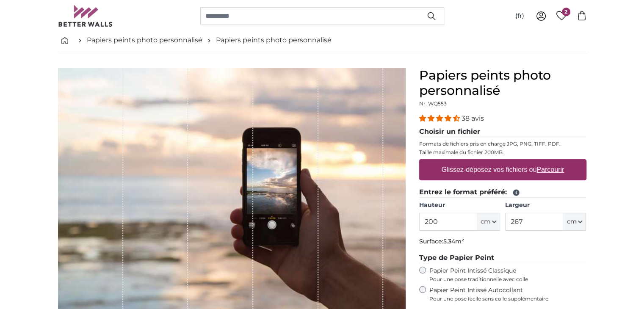 The width and height of the screenshot is (644, 309). Describe the element at coordinates (86, 16) in the screenshot. I see `img: Betterwalls` at that location.